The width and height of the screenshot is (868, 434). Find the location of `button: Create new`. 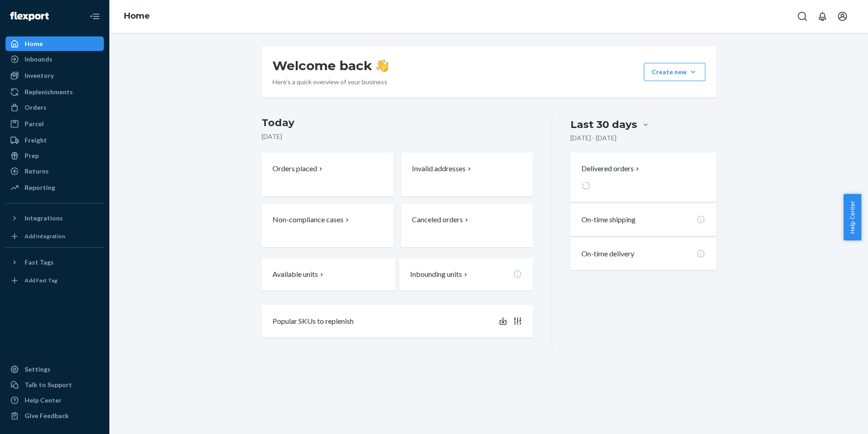

button: Create new is located at coordinates (674, 72).